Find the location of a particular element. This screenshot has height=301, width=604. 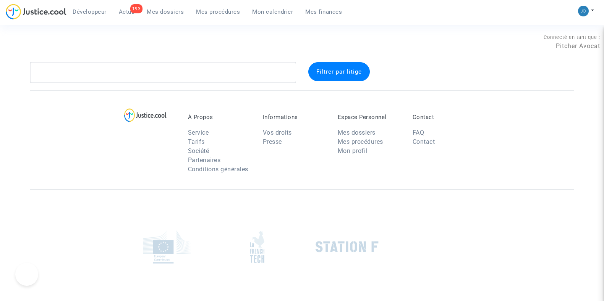

a: Vos droits is located at coordinates (277, 132).